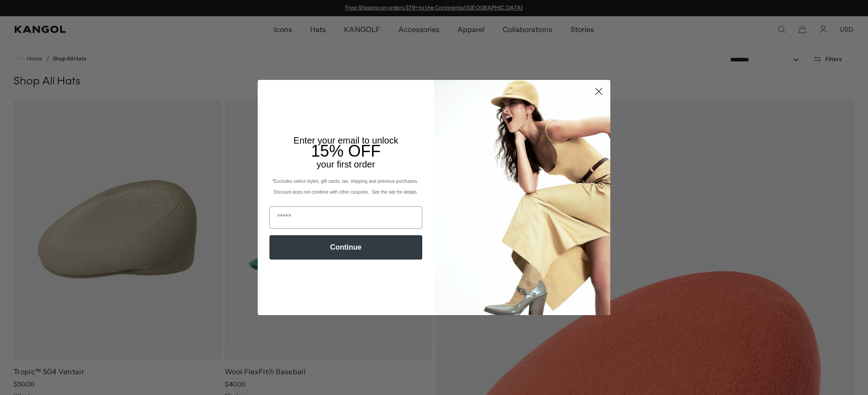 This screenshot has height=395, width=868. I want to click on span: 15% OFF, so click(346, 151).